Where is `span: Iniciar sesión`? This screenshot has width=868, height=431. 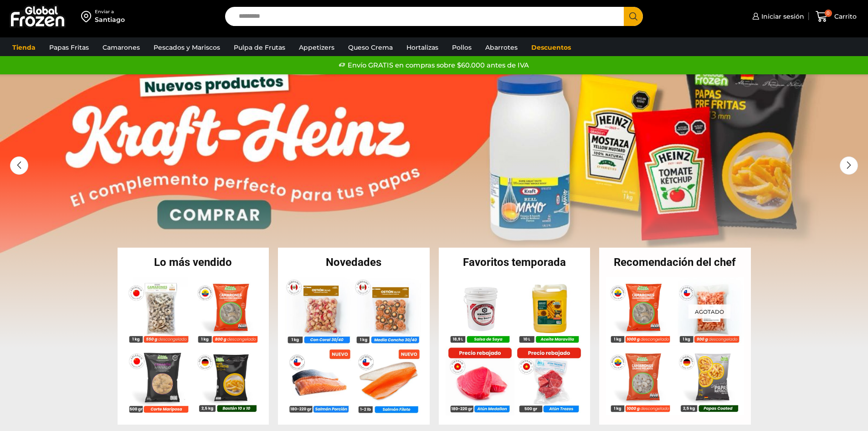 span: Iniciar sesión is located at coordinates (782, 17).